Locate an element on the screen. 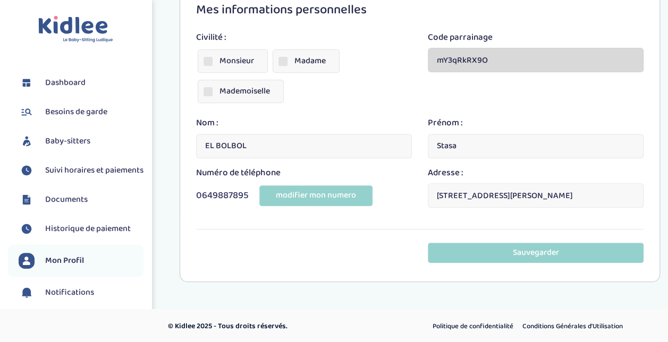 This screenshot has width=668, height=342. label: Madame is located at coordinates (306, 61).